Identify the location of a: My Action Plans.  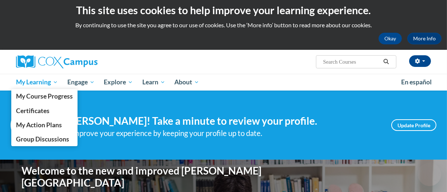
(44, 125).